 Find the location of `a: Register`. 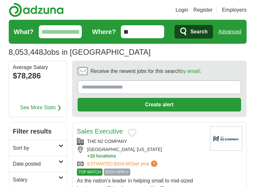

a: Register is located at coordinates (203, 10).